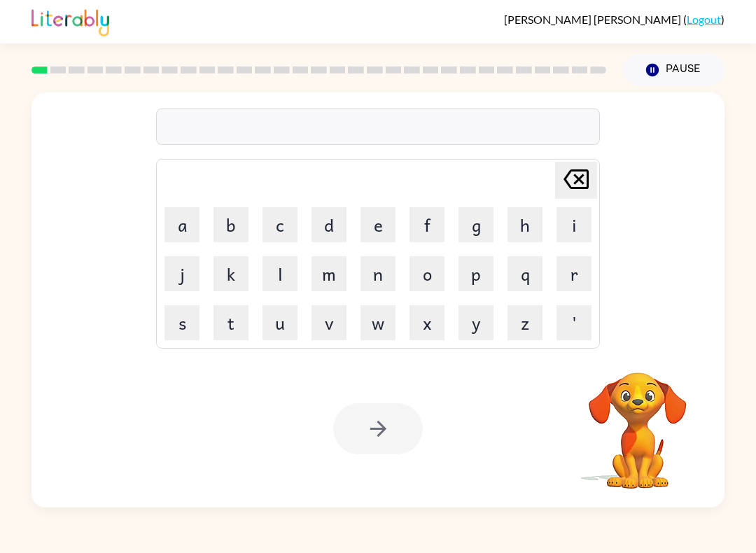 The height and width of the screenshot is (553, 756). Describe the element at coordinates (476, 274) in the screenshot. I see `button: p` at that location.